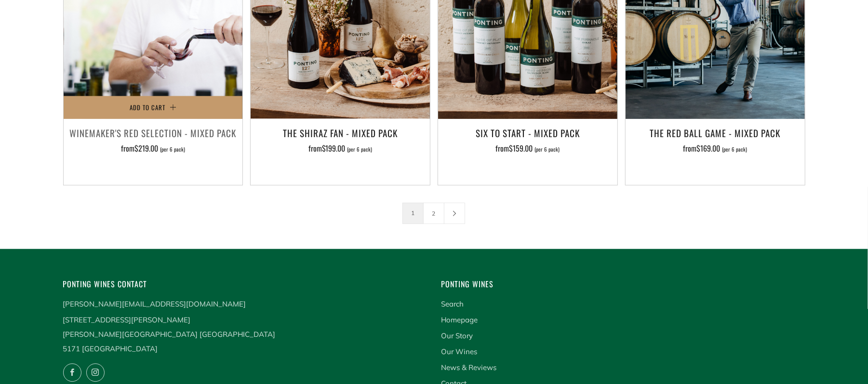  What do you see at coordinates (623, 284) in the screenshot?
I see `h4: Ponting Wines` at bounding box center [623, 284].